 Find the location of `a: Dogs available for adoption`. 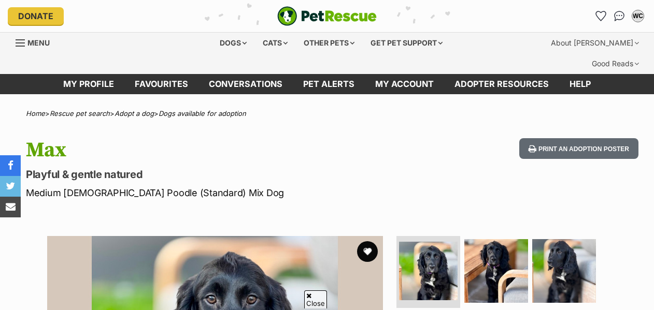

a: Dogs available for adoption is located at coordinates (202, 113).